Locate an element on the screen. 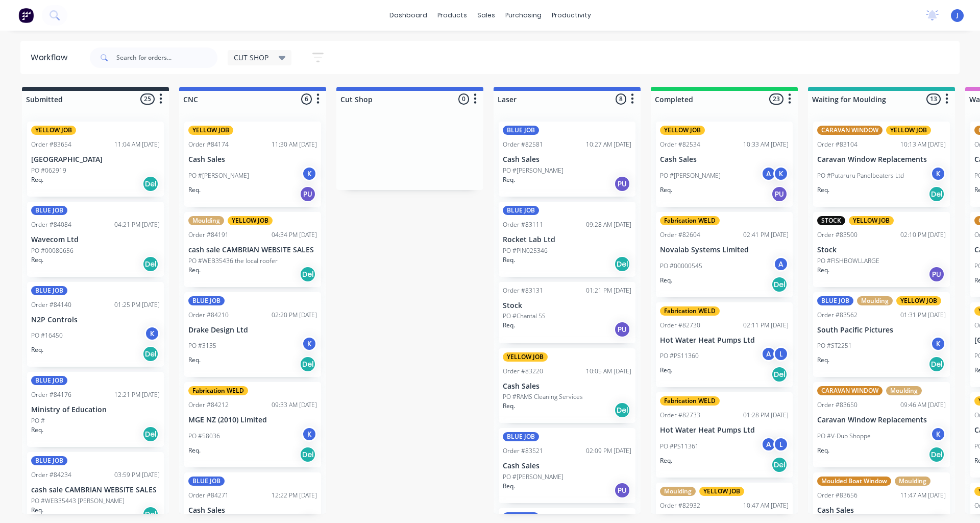  div: STOCK is located at coordinates (831, 220).